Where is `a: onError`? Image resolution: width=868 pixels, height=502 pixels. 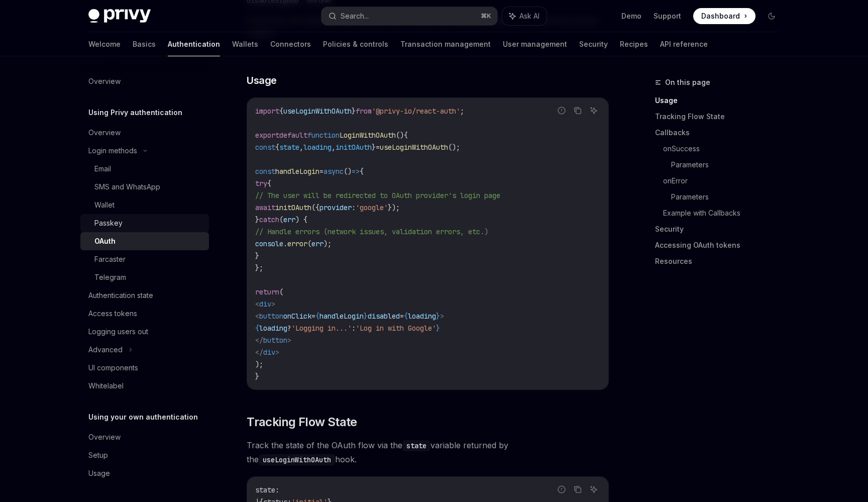 a: onError is located at coordinates (726, 181).